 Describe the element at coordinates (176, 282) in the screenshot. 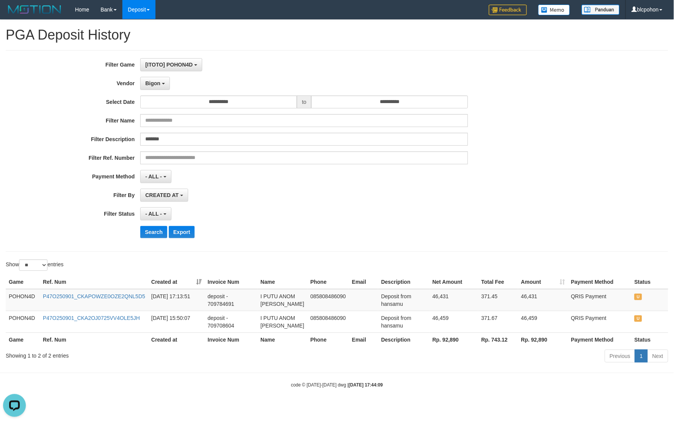

I see `th: Created at: activate to sort column ascending` at that location.